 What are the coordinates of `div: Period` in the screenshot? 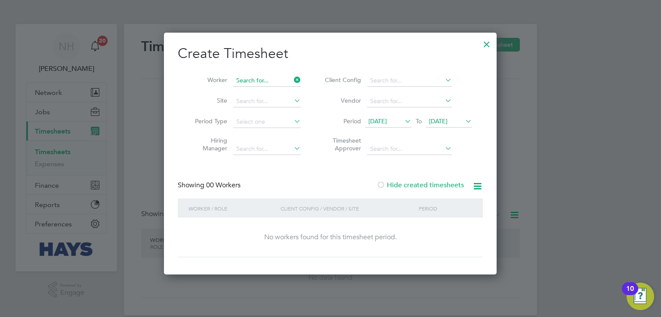 It's located at (445, 209).